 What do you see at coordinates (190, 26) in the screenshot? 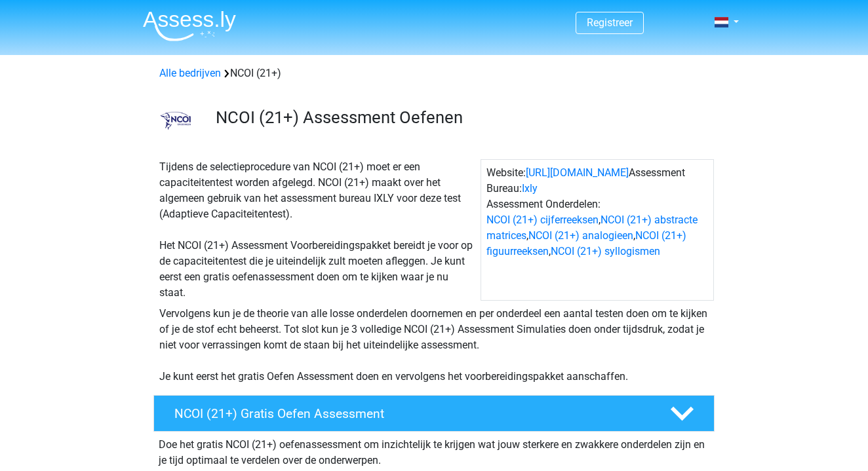
I see `img: Assessly` at bounding box center [190, 26].